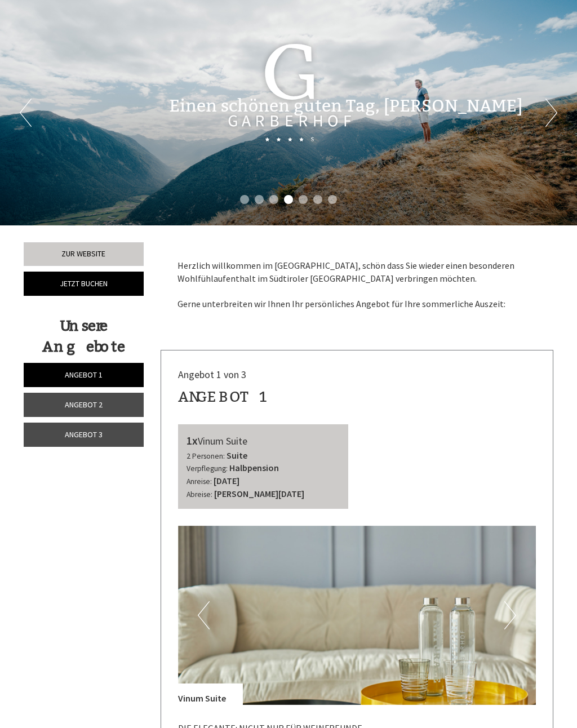 The image size is (577, 728). What do you see at coordinates (510, 615) in the screenshot?
I see `button: Next` at bounding box center [510, 615].